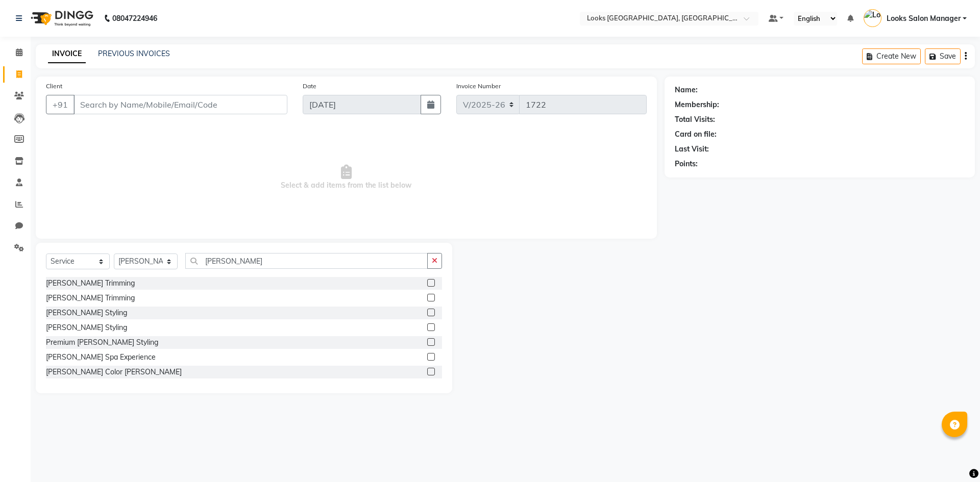  What do you see at coordinates (691, 149) in the screenshot?
I see `div: Last Visit:` at bounding box center [691, 149].